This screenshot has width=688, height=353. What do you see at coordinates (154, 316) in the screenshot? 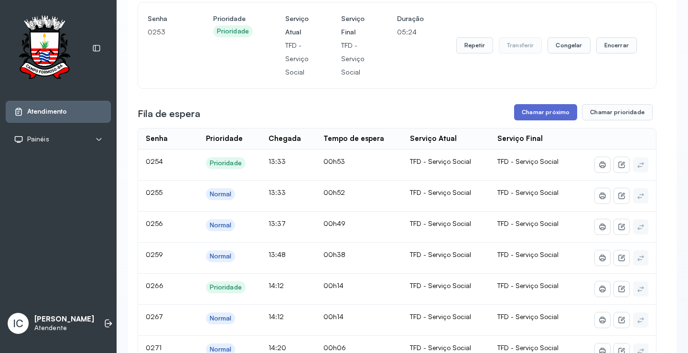
I see `span: 0267` at bounding box center [154, 316].